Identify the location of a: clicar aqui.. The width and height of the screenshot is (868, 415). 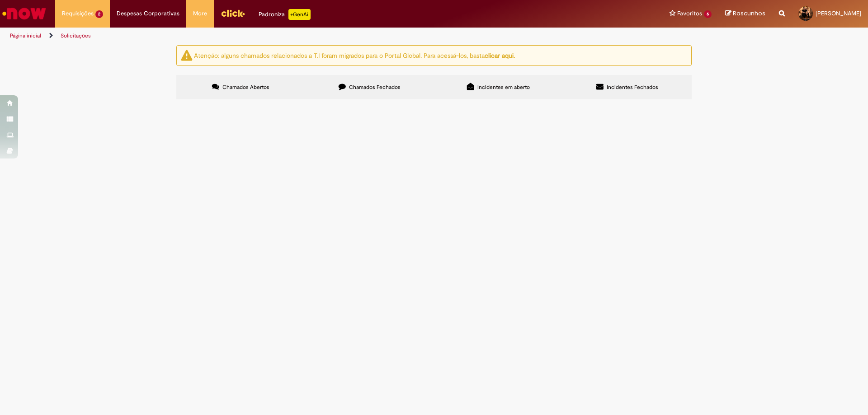
(500, 55).